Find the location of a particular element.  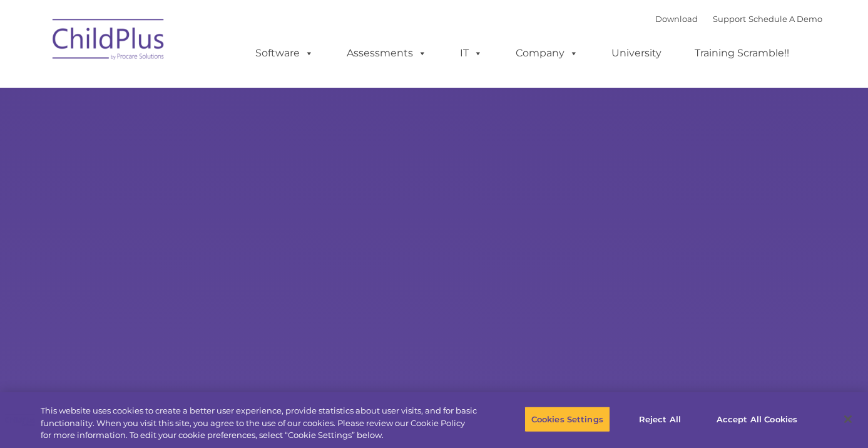

a: Assessments is located at coordinates (387, 53).